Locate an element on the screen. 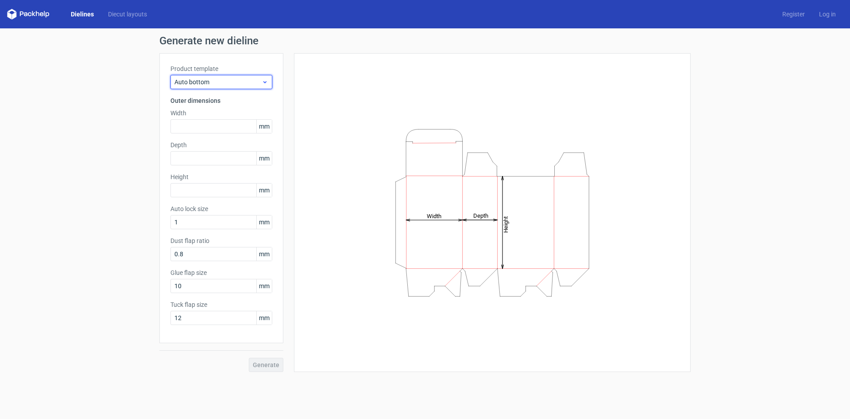  tspan: Height is located at coordinates (506, 224).